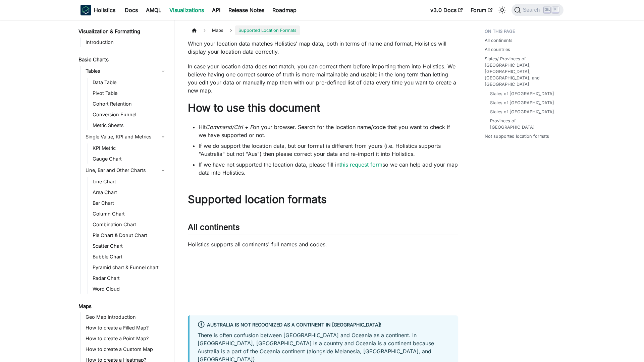 This screenshot has height=362, width=644. Describe the element at coordinates (126, 171) in the screenshot. I see `a: Line, Bar and Other Charts` at that location.